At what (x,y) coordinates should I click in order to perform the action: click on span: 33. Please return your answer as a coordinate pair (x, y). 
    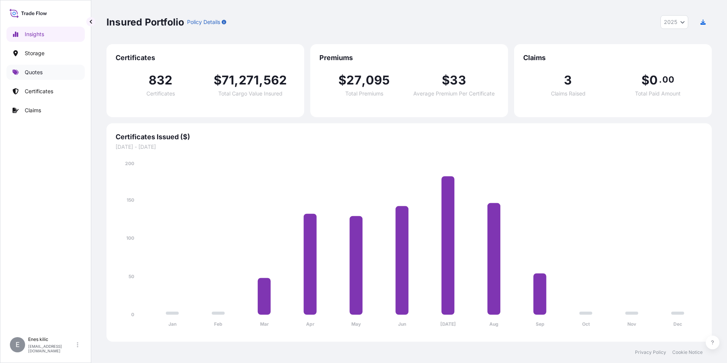
    Looking at the image, I should click on (458, 80).